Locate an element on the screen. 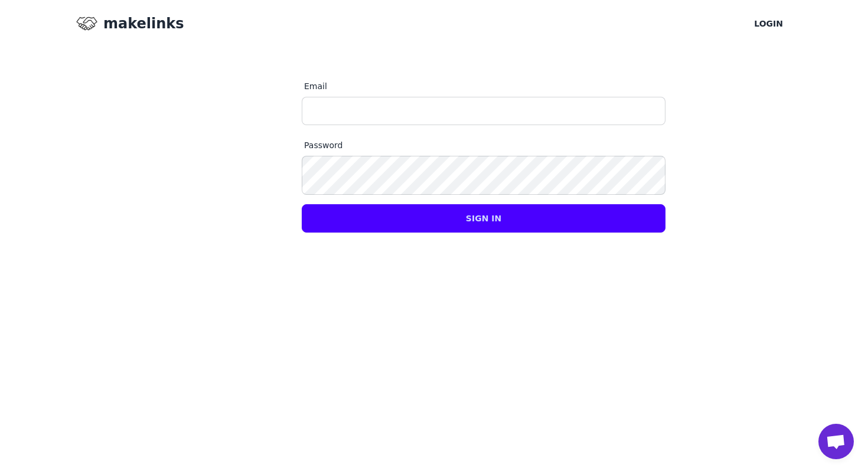  a: Open chat is located at coordinates (836, 442).